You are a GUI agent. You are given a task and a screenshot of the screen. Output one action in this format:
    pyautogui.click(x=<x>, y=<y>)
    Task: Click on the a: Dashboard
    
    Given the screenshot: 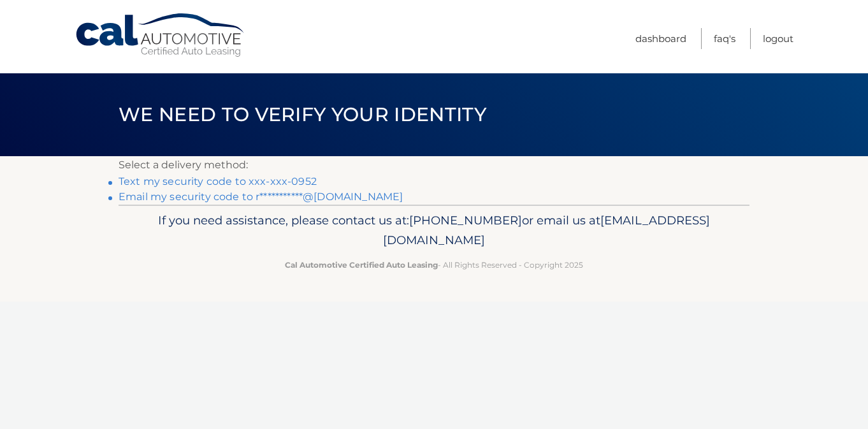 What is the action you would take?
    pyautogui.click(x=661, y=38)
    